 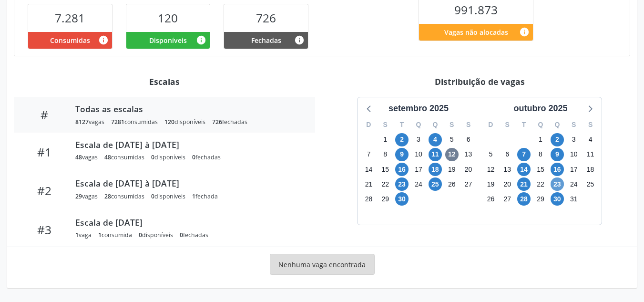 I want to click on span: sábado, 27 de setembro de 2025, so click(x=468, y=185).